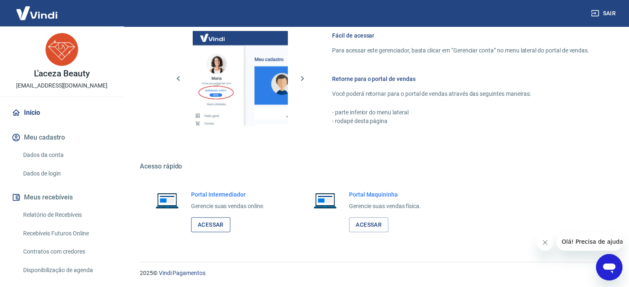  What do you see at coordinates (67, 215) in the screenshot?
I see `a: Relatório de Recebíveis` at bounding box center [67, 215].